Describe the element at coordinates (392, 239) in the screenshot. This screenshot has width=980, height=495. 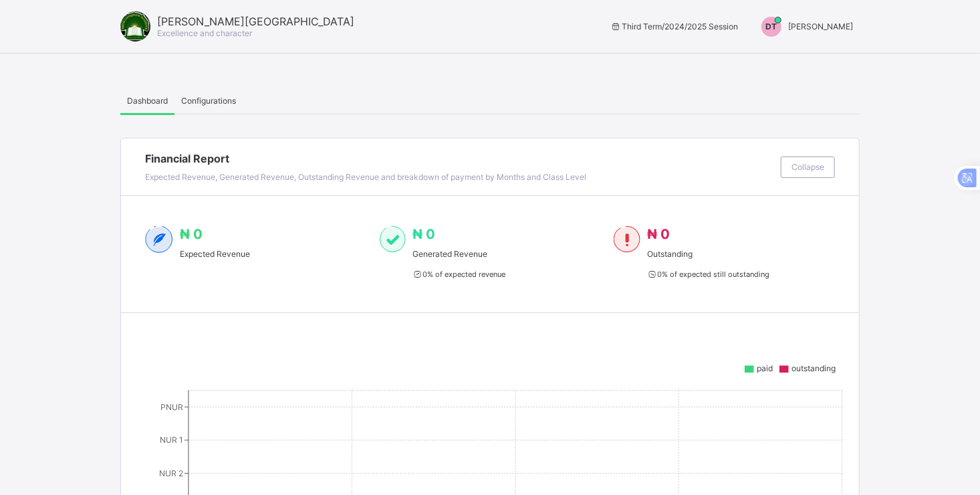
I see `img: paid-1.3eb1404cbcb1d3b736510a26bbfa3ccb.svg` at that location.